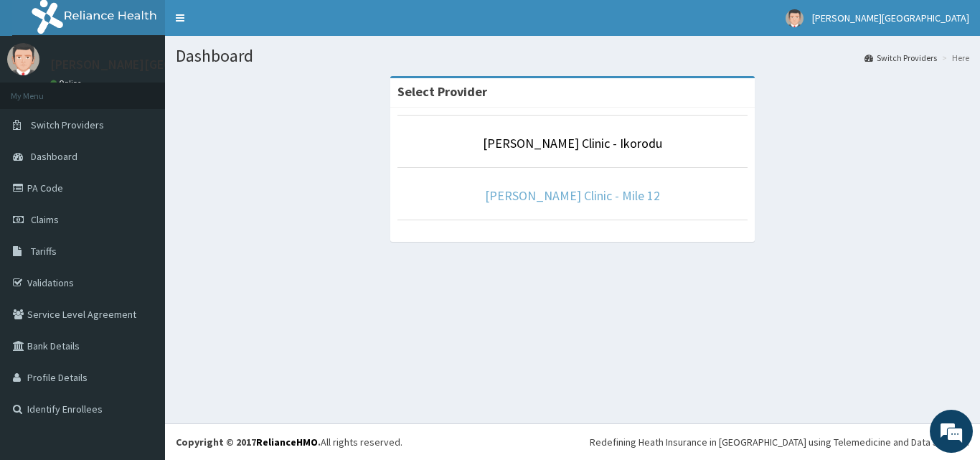 The height and width of the screenshot is (460, 980). What do you see at coordinates (45, 220) in the screenshot?
I see `span: Claims` at bounding box center [45, 220].